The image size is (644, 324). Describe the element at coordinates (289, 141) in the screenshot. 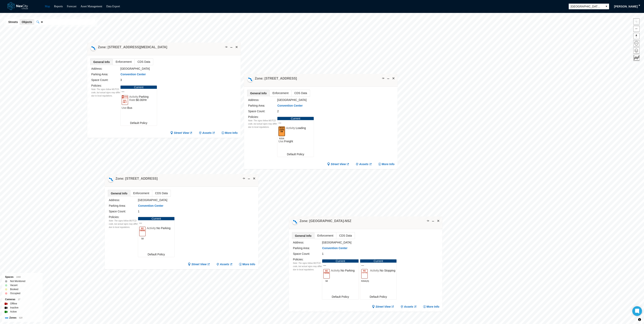

I see `span: Freight` at that location.